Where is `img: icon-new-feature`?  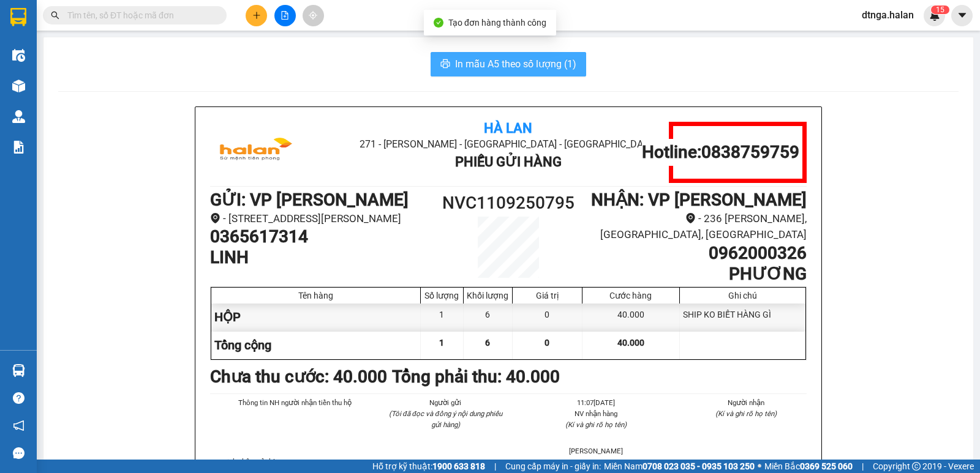
img: icon-new-feature is located at coordinates (935, 15).